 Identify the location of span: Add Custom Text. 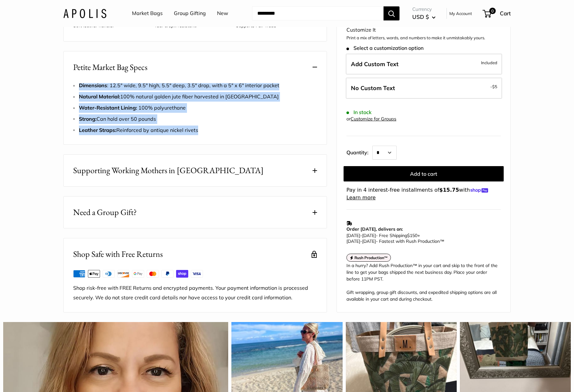
(374, 64).